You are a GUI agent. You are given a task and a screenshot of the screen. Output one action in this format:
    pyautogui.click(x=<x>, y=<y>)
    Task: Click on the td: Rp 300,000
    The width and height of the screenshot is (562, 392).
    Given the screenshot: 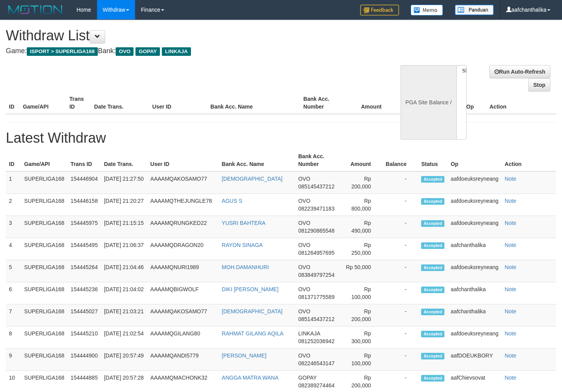 What is the action you would take?
    pyautogui.click(x=361, y=337)
    